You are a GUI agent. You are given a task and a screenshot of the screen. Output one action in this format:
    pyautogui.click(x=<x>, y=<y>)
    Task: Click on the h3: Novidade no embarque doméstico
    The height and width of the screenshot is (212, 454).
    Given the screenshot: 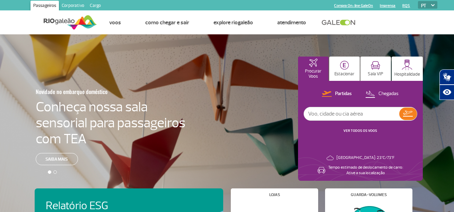 What is the action you would take?
    pyautogui.click(x=94, y=92)
    